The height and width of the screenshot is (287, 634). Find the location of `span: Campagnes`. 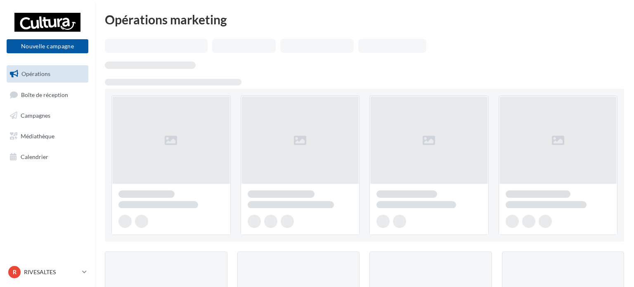

span: Campagnes is located at coordinates (35, 115).